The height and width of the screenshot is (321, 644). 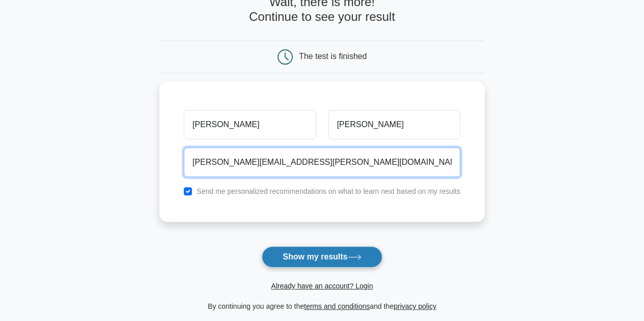 What do you see at coordinates (322, 257) in the screenshot?
I see `button: Show my results` at bounding box center [322, 257].